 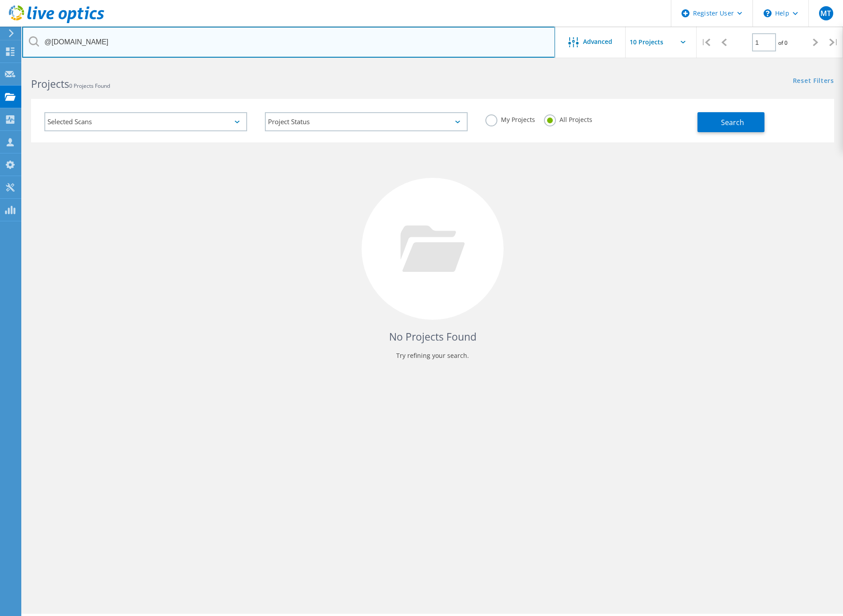 What do you see at coordinates (51, 84) in the screenshot?
I see `b: Projects` at bounding box center [51, 84].